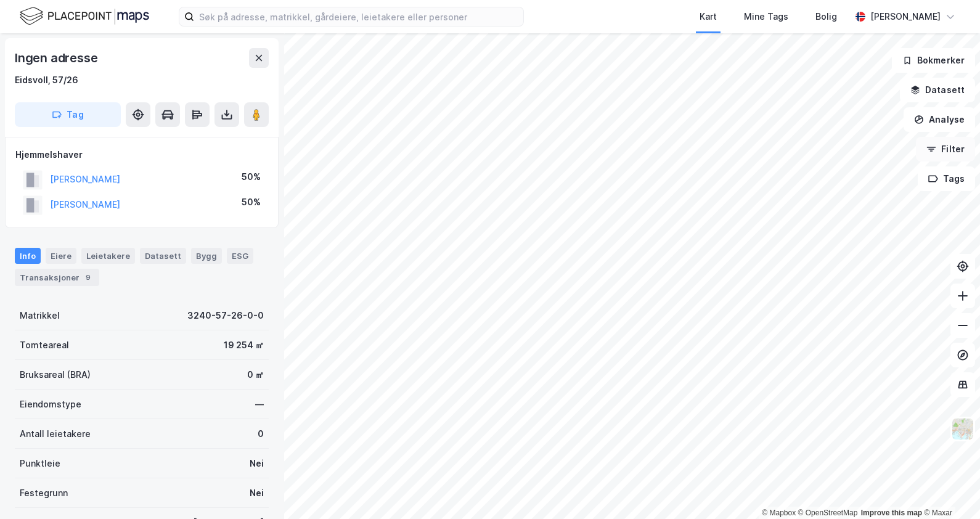  What do you see at coordinates (207, 256) in the screenshot?
I see `div: Bygg` at bounding box center [207, 256].